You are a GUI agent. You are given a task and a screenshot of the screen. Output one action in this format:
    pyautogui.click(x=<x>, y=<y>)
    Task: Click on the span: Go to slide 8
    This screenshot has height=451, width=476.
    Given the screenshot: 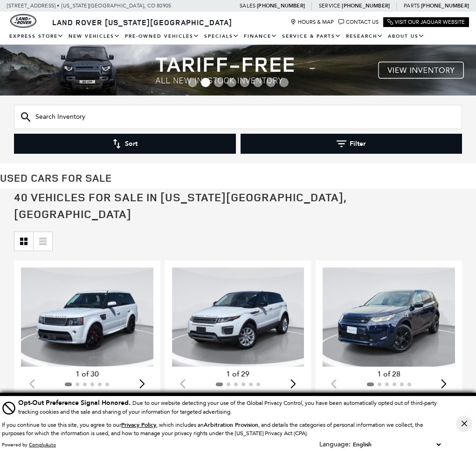 What is the action you would take?
    pyautogui.click(x=284, y=82)
    